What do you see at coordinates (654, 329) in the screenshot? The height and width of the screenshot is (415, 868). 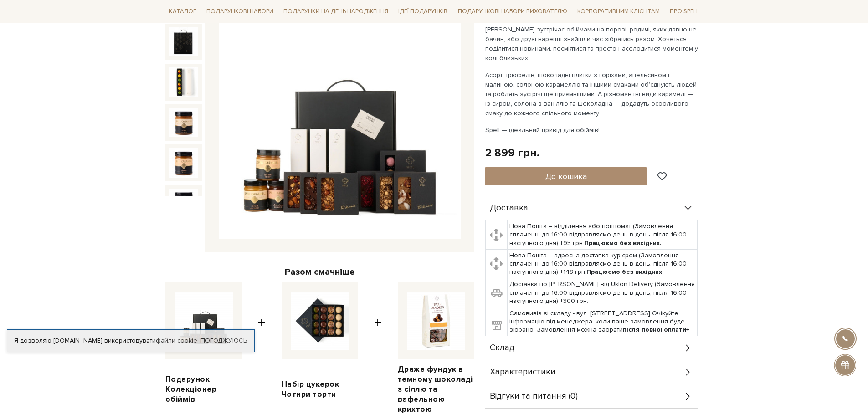 I see `b: після повної оплати` at bounding box center [654, 329].